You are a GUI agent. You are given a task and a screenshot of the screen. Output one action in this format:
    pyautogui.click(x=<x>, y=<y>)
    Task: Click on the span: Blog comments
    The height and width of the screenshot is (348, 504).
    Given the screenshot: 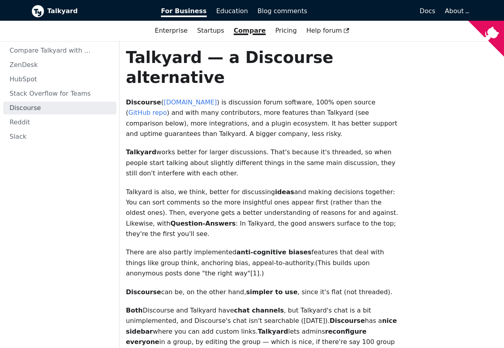 What is the action you would take?
    pyautogui.click(x=282, y=11)
    